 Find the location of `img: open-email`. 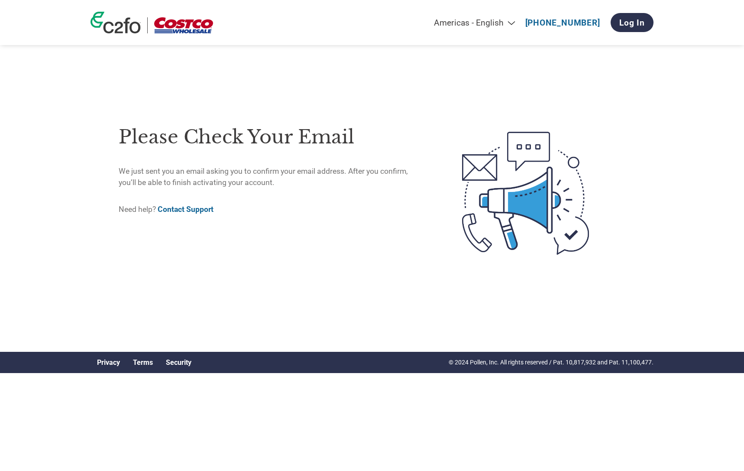

img: open-email is located at coordinates (526, 193).